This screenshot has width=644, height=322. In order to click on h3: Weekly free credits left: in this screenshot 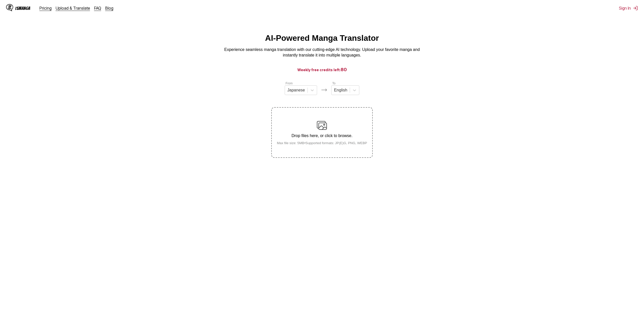, I will do `click(322, 70)`.